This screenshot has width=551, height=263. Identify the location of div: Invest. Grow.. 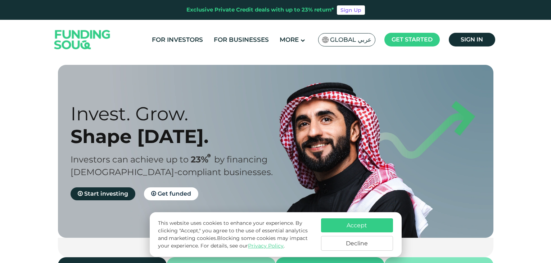
(179, 113).